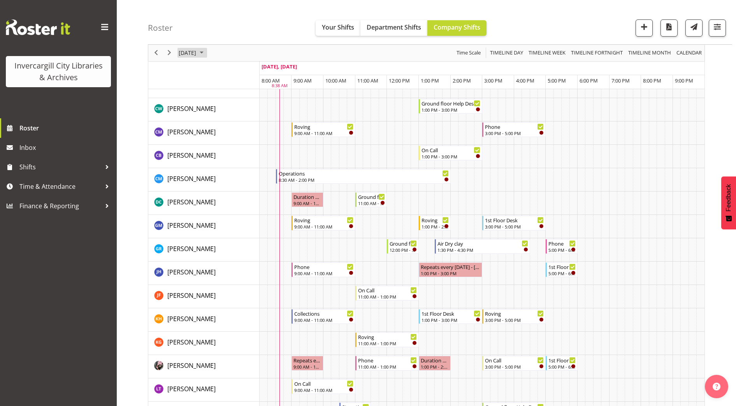  I want to click on td: Jillian Hunter resource, so click(204, 273).